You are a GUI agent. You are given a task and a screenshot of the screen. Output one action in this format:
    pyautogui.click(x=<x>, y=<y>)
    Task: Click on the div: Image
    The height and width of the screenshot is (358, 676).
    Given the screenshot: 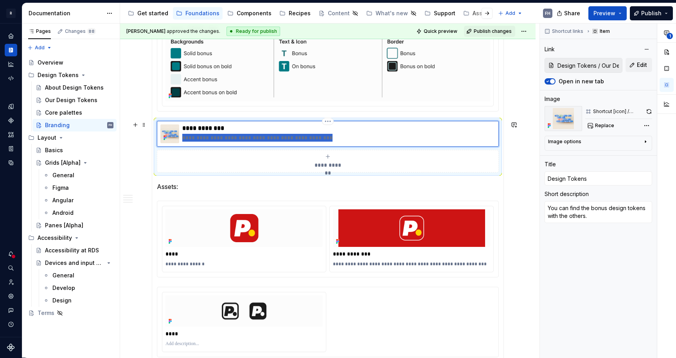 What is the action you would take?
    pyautogui.click(x=553, y=99)
    